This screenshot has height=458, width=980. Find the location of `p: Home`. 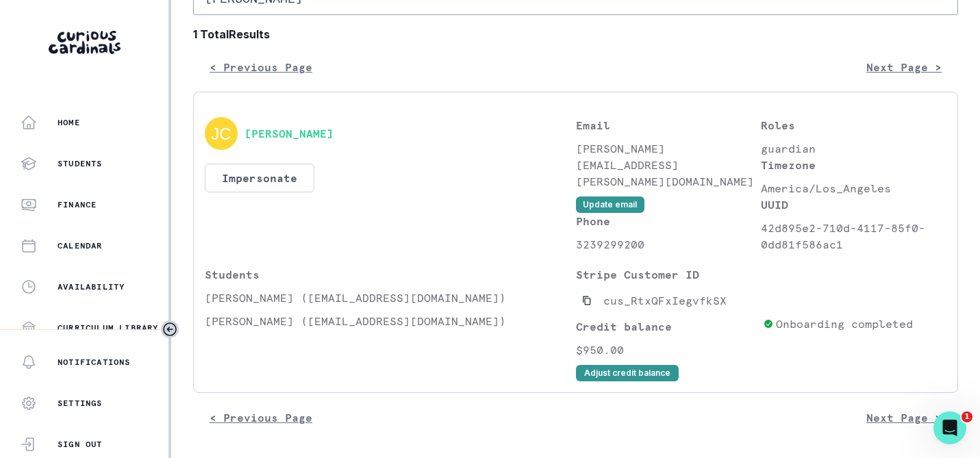

p: Home is located at coordinates (68, 122).